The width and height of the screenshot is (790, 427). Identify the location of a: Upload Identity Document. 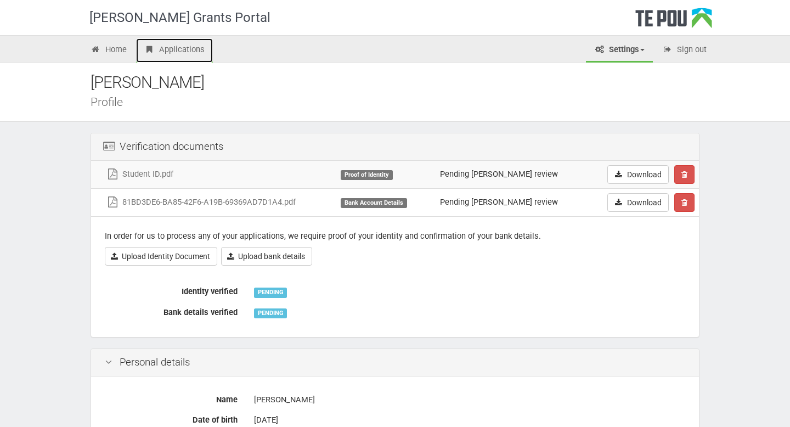
(161, 256).